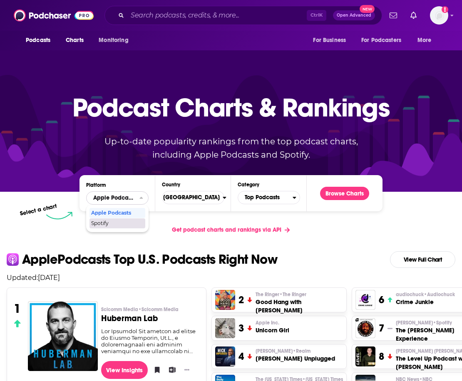 This screenshot has width=462, height=381. What do you see at coordinates (38, 210) in the screenshot?
I see `p: Select a chart` at bounding box center [38, 210].